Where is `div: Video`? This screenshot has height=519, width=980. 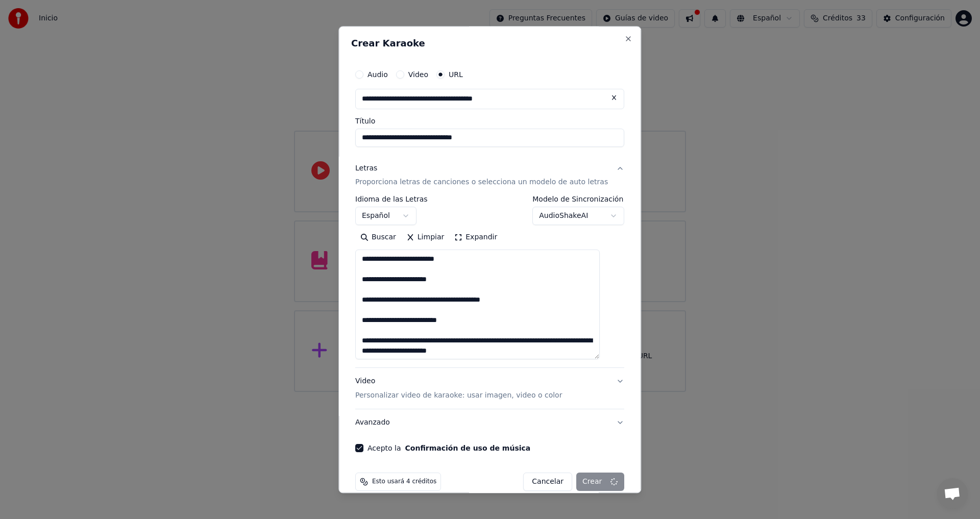 div: Video is located at coordinates (459, 389).